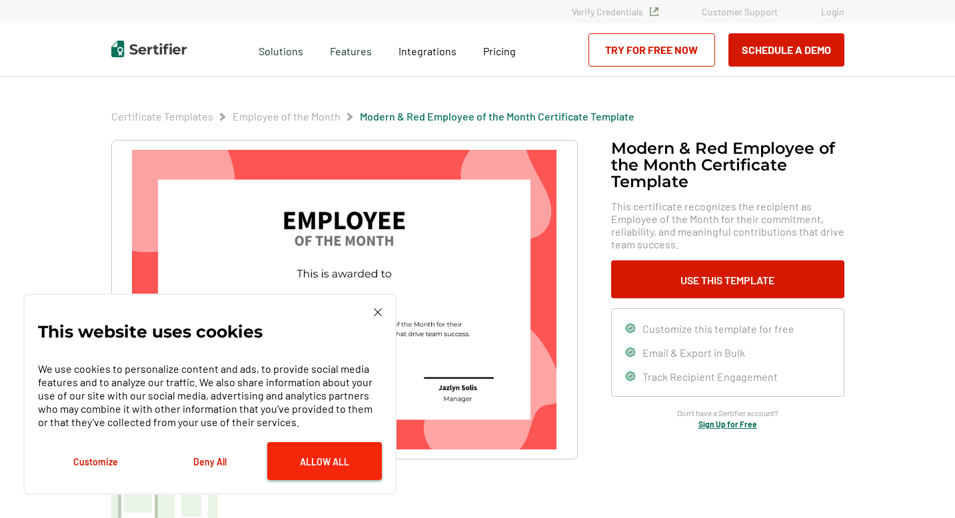  Describe the element at coordinates (162, 117) in the screenshot. I see `span: Certificate Templates` at that location.